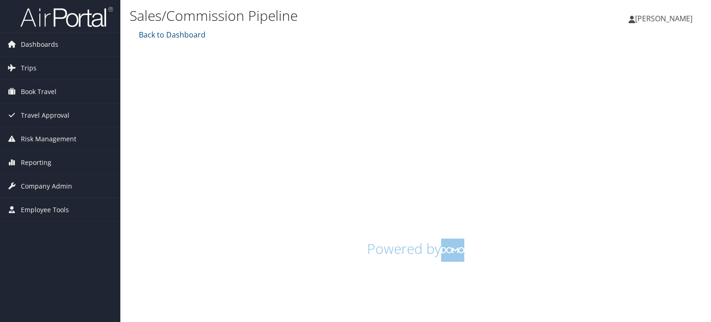 The width and height of the screenshot is (711, 322). Describe the element at coordinates (46, 186) in the screenshot. I see `span: Company Admin` at that location.